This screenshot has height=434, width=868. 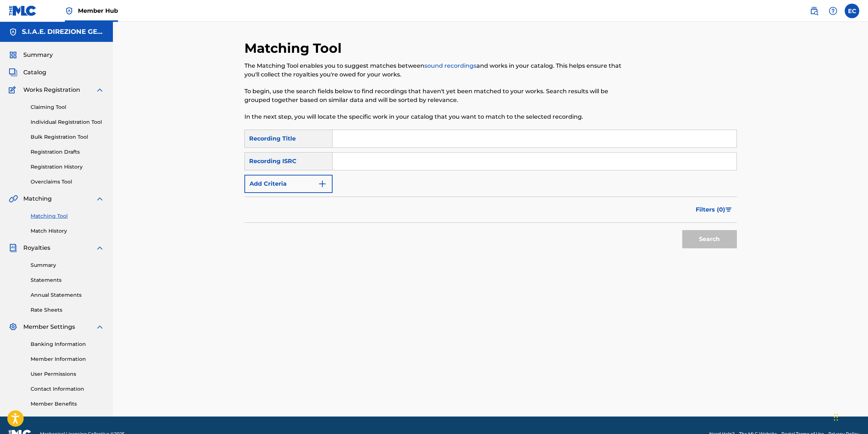 What do you see at coordinates (711, 210) in the screenshot?
I see `span: Filters ( 0 )` at bounding box center [711, 210].